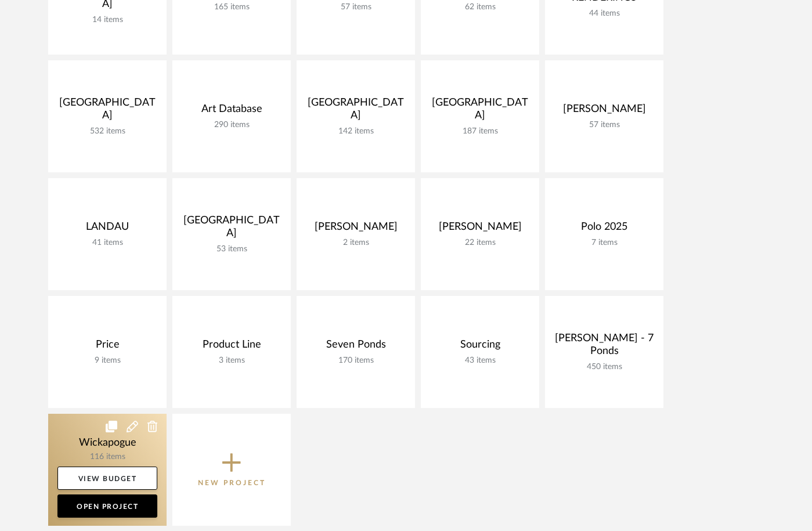  I want to click on div: 44 items, so click(605, 14).